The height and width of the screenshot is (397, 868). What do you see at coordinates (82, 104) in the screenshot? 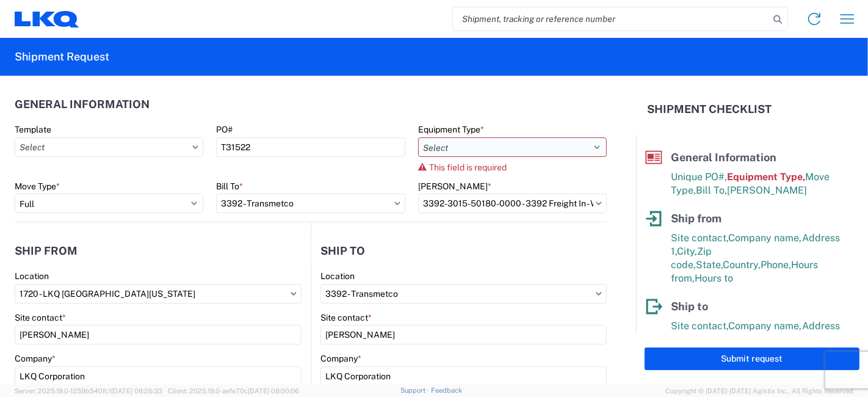
I see `h2: General Information` at bounding box center [82, 104].